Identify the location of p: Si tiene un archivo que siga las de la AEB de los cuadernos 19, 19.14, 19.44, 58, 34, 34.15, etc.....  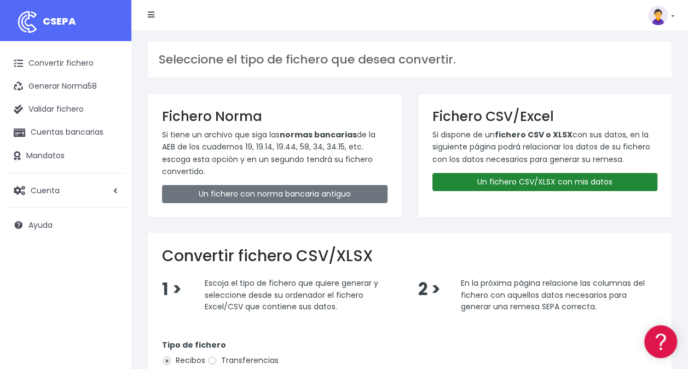
(275, 153).